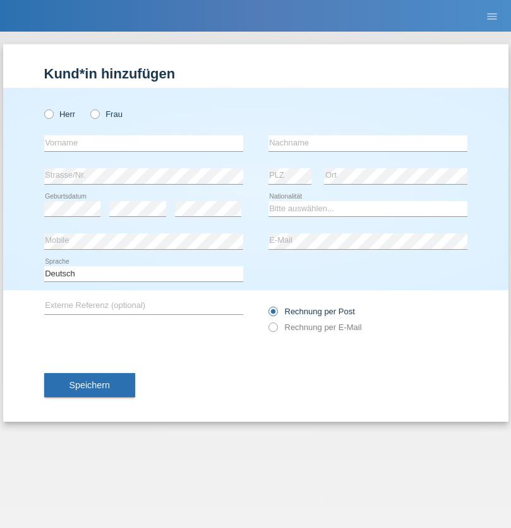 This screenshot has width=511, height=528. Describe the element at coordinates (492, 16) in the screenshot. I see `i: menu` at that location.